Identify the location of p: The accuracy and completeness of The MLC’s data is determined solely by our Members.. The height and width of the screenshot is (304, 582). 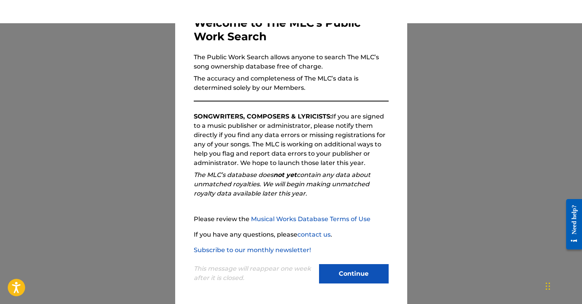
(291, 83).